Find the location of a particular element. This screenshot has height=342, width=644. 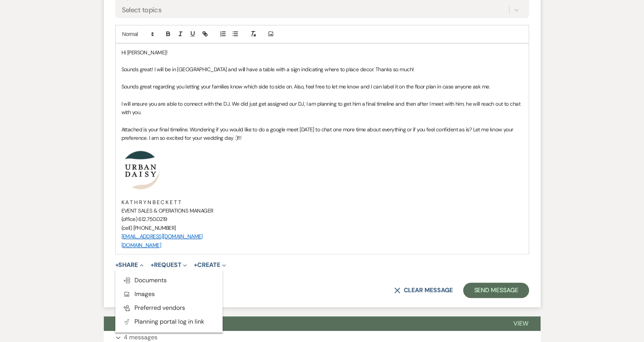

span: View is located at coordinates (521, 323).